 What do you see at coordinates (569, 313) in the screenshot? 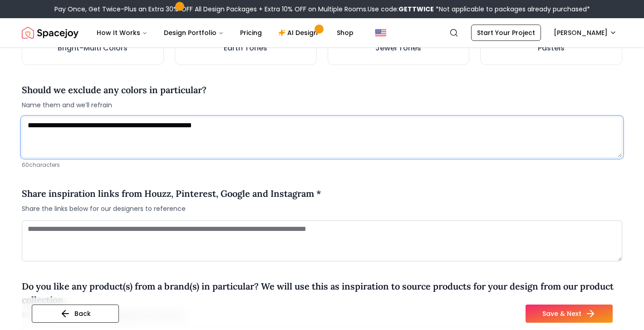
I see `button: Save & Next` at bounding box center [569, 313].